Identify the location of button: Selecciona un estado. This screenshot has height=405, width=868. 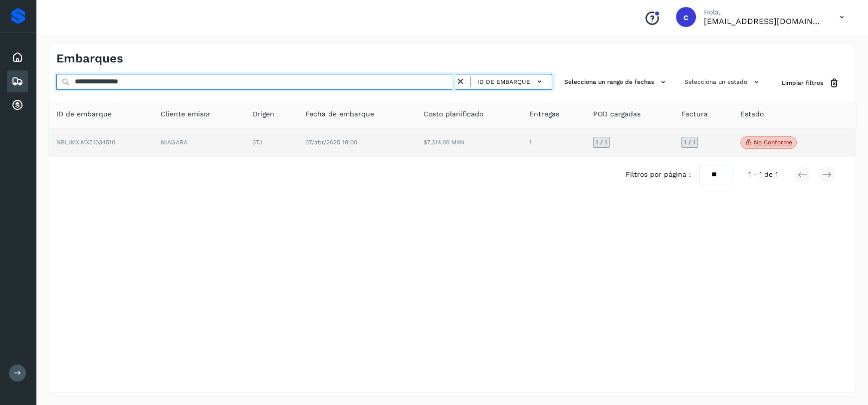
(723, 82).